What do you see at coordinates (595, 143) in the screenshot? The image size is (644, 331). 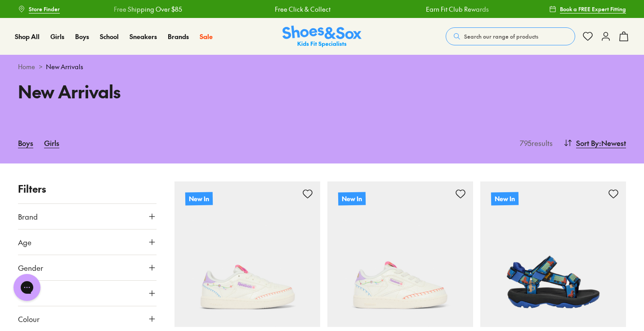 I see `button: Sort By:Newest` at bounding box center [595, 143].